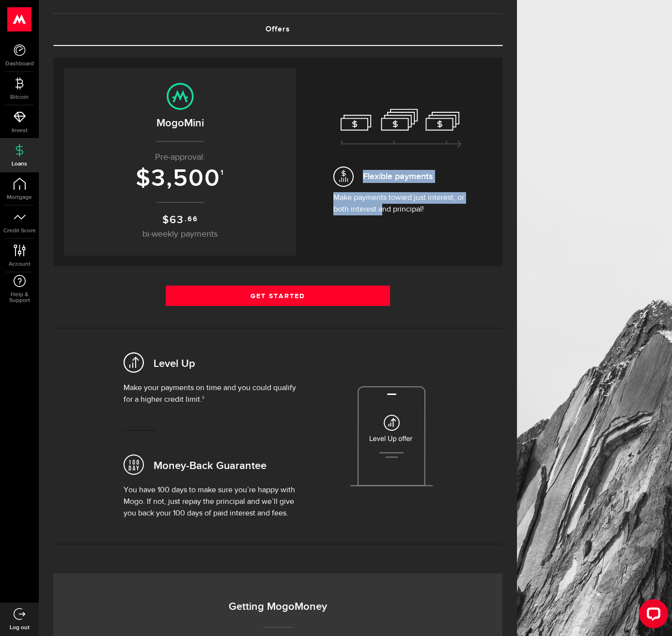  Describe the element at coordinates (278, 296) in the screenshot. I see `a: Get Started` at that location.